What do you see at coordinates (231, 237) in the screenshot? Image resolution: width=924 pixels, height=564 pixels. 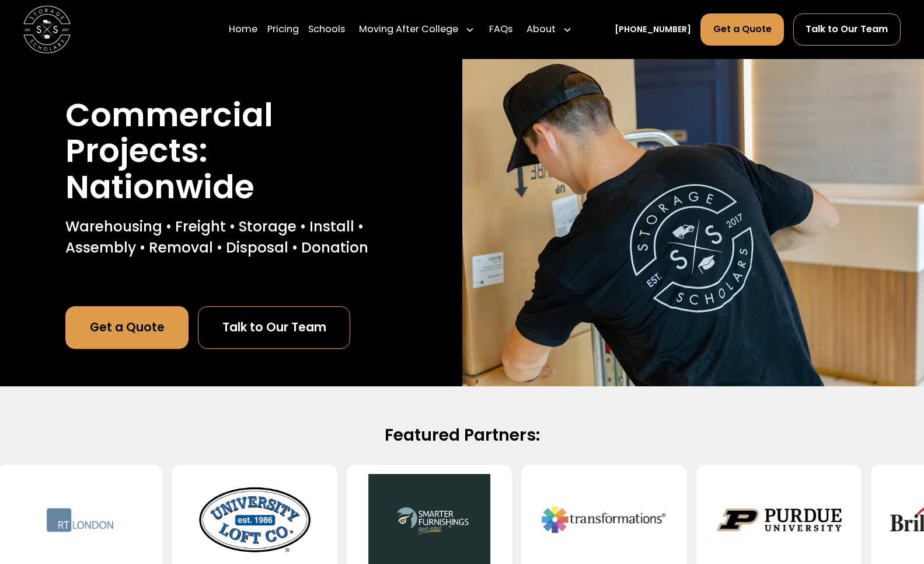 I see `p: Warehousing • Freight • Storage • Install • Assembly • Removal • Disposal • Donation` at bounding box center [231, 237].